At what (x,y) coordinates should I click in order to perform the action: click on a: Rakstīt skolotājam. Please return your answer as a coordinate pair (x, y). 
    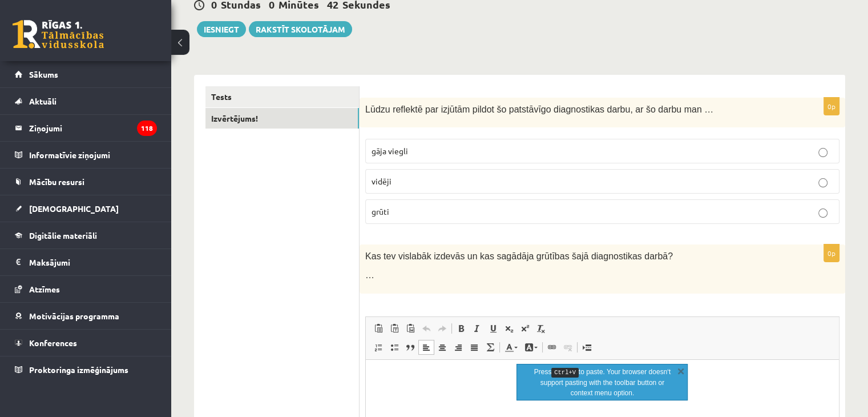
    Looking at the image, I should click on (300, 29).